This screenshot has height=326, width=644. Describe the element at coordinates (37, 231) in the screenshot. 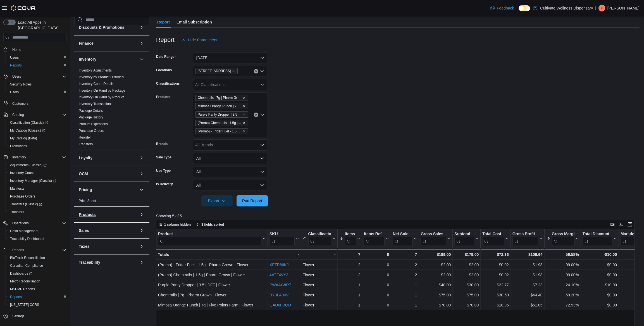

I see `span: Cash Management` at that location.